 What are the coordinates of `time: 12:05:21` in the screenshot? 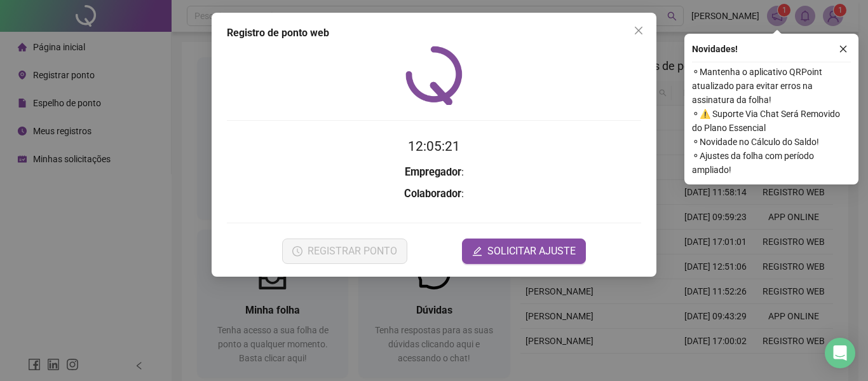 It's located at (434, 146).